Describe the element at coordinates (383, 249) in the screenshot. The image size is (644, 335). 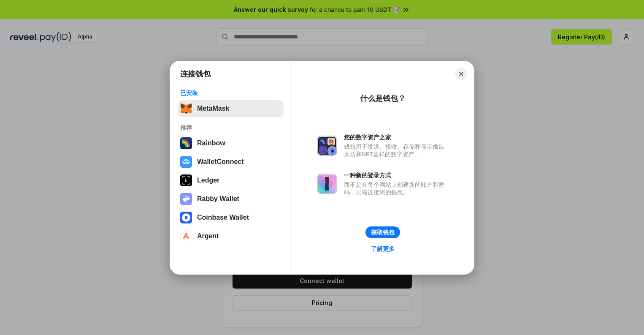
I see `a: 了解更多` at that location.